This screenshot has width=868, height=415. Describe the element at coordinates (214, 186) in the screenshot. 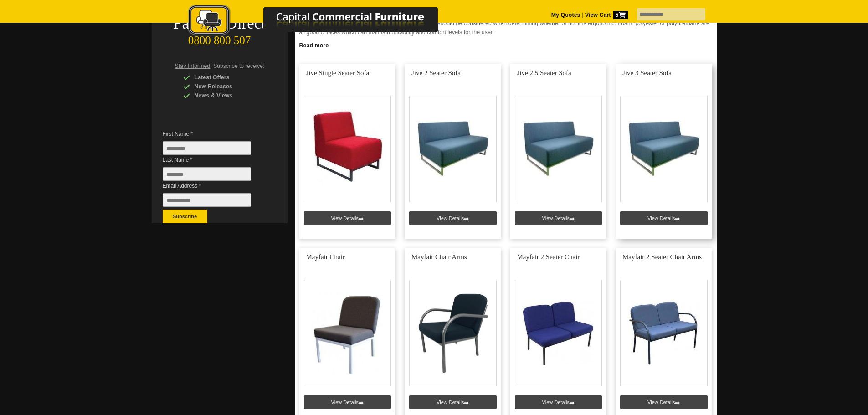

I see `span: Email Address *` at that location.